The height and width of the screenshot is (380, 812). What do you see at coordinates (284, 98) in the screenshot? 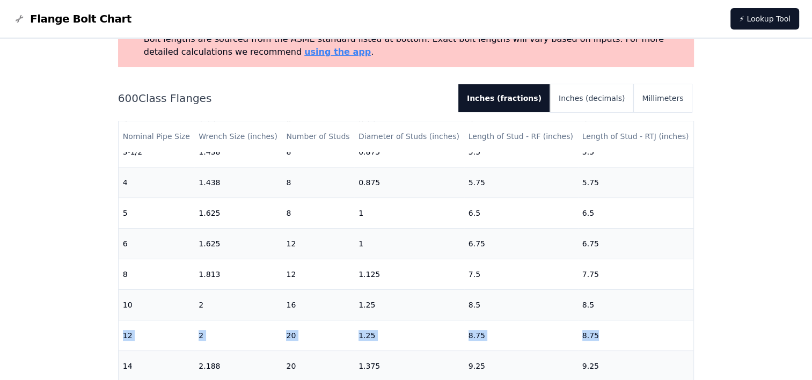
I see `h2: 600 Class Flanges` at bounding box center [284, 98].